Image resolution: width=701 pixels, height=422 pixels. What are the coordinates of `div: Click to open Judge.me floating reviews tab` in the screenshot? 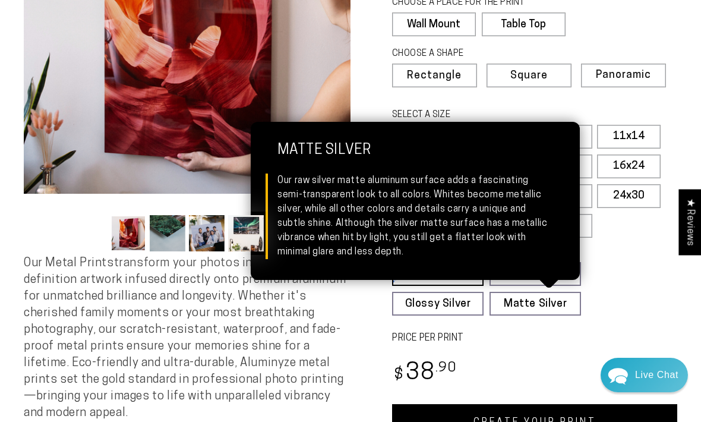 It's located at (690, 222).